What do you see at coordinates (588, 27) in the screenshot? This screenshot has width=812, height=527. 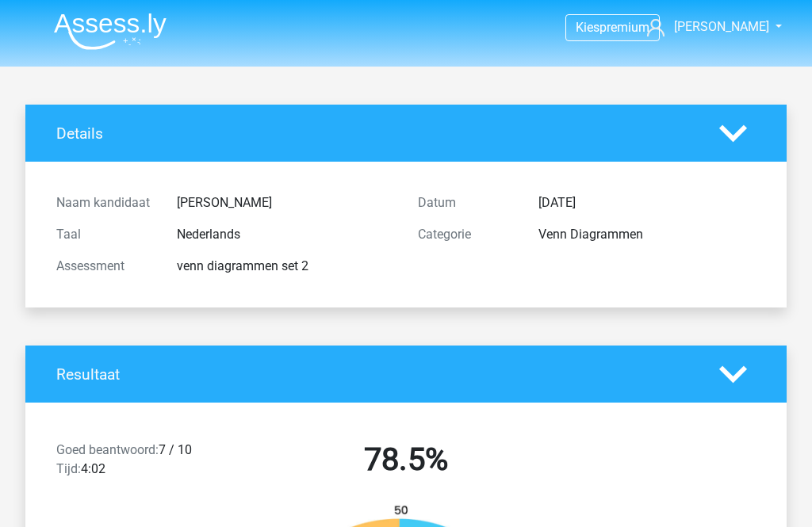 I see `span: Kies` at bounding box center [588, 27].